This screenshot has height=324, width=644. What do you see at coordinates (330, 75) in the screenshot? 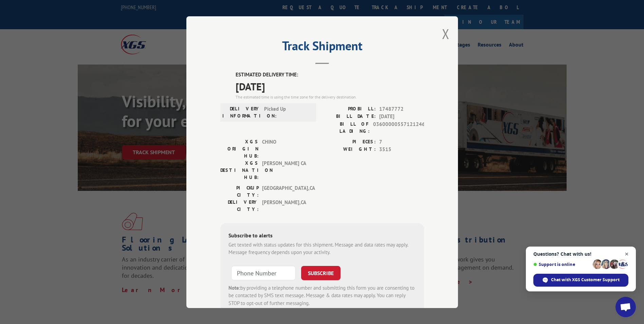
I see `label: ESTIMATED DELIVERY TIME:` at bounding box center [330, 75].